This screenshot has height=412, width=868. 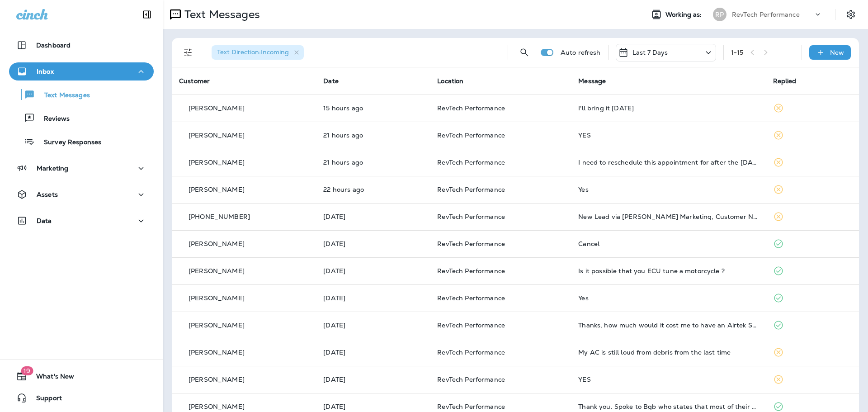 I want to click on span: What's New, so click(x=51, y=379).